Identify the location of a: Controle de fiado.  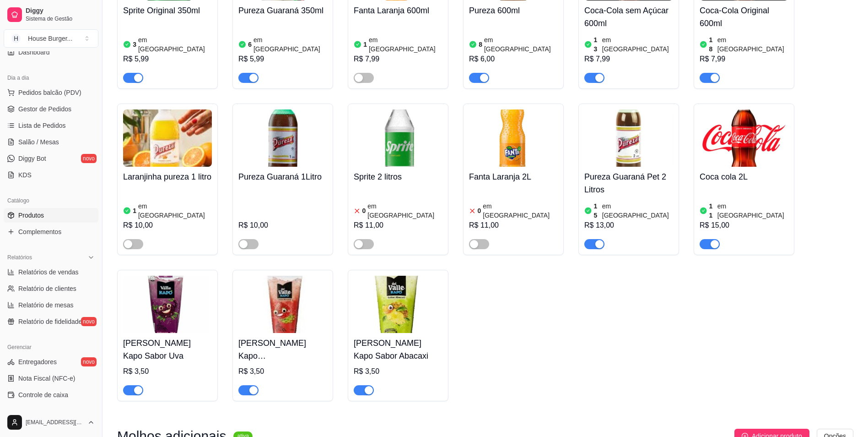
(51, 411).